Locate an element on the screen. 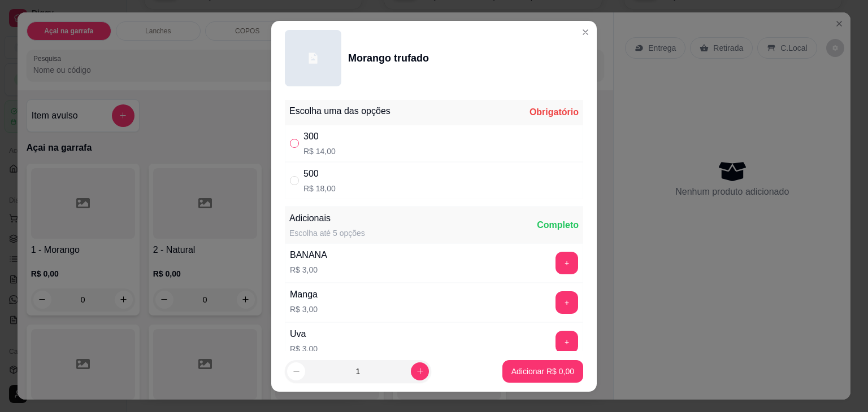 The image size is (868, 412). div: Morango trufado is located at coordinates (388, 58).